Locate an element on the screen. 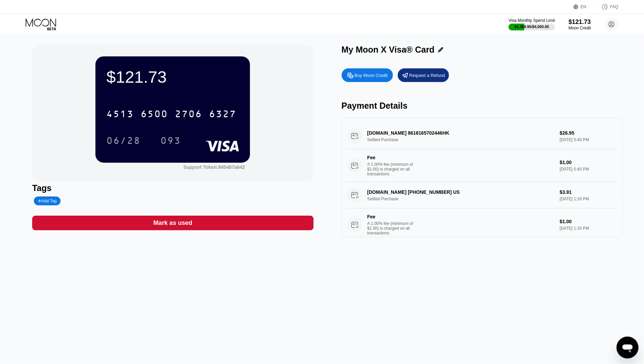 This screenshot has width=644, height=364. div: 2706 is located at coordinates (188, 115).